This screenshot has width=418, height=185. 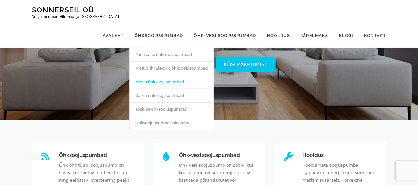 What do you see at coordinates (315, 35) in the screenshot?
I see `a: Järelmaks` at bounding box center [315, 35].